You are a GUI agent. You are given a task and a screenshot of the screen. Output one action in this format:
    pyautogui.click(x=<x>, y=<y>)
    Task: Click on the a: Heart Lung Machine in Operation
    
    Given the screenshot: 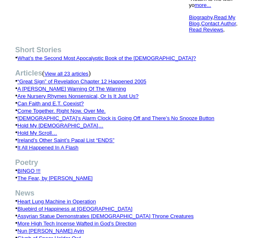 What is the action you would take?
    pyautogui.click(x=57, y=202)
    